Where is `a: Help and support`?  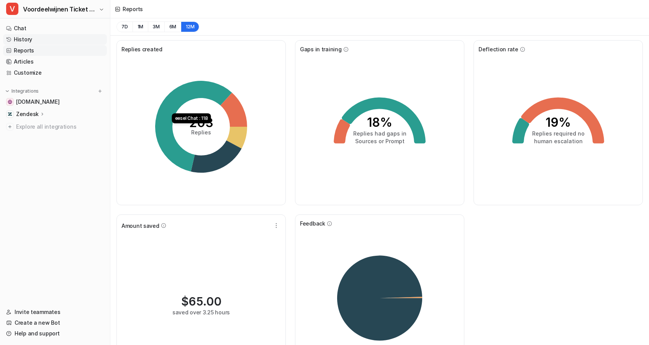 a: Help and support is located at coordinates (55, 334).